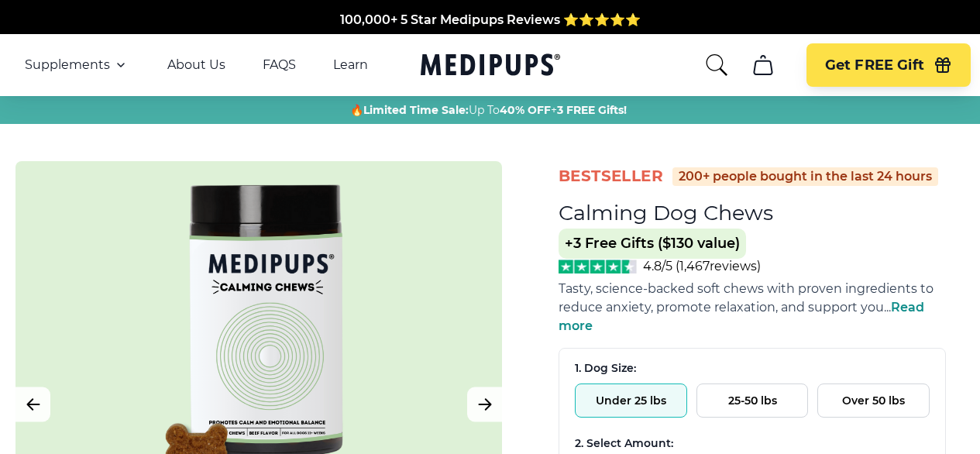 This screenshot has width=980, height=454. What do you see at coordinates (488, 110) in the screenshot?
I see `span: 🔥 Up To +` at bounding box center [488, 110].